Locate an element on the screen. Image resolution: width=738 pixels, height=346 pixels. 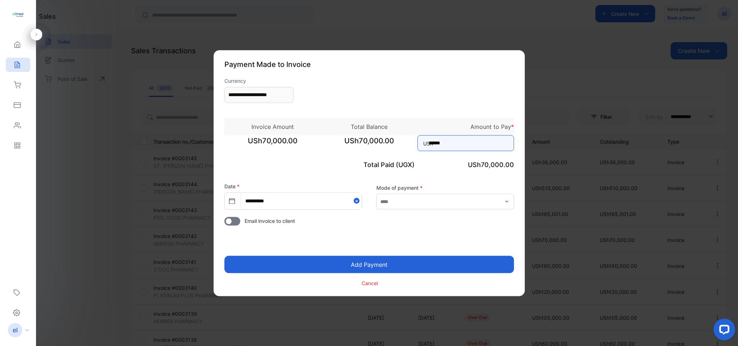
button: Open LiveChat chat widget is located at coordinates (17, 14).